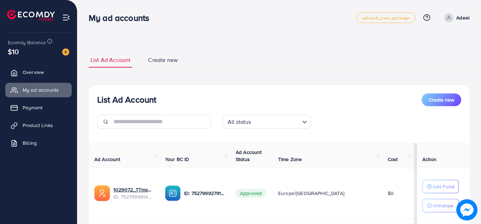 The image size is (481, 224). I want to click on span: Ad Account Status, so click(249, 155).